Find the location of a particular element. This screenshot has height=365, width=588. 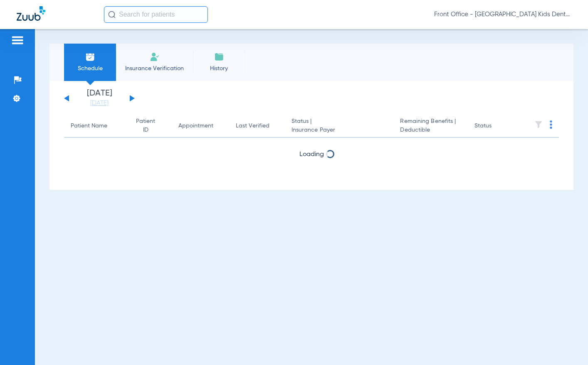

img: Search Icon is located at coordinates (112, 15).